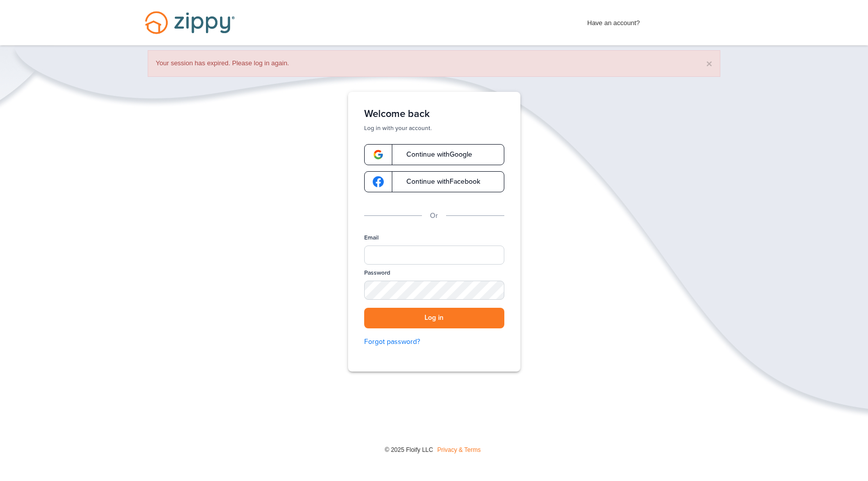 Image resolution: width=868 pixels, height=481 pixels. What do you see at coordinates (434, 318) in the screenshot?
I see `button: Log in` at bounding box center [434, 318].